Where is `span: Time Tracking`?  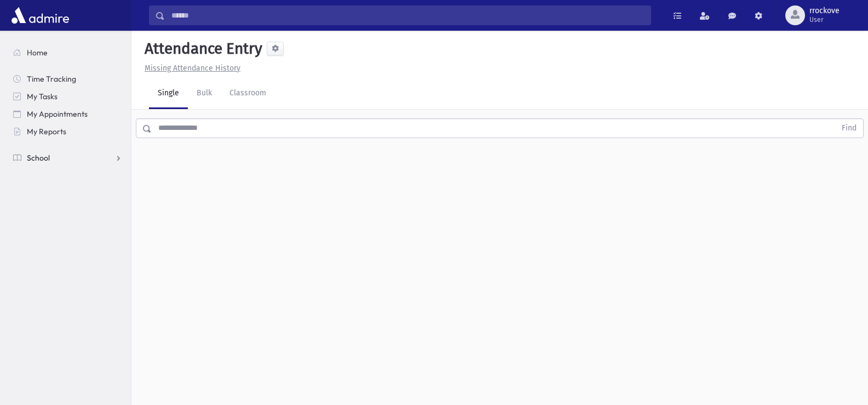
span: Time Tracking is located at coordinates (51, 79).